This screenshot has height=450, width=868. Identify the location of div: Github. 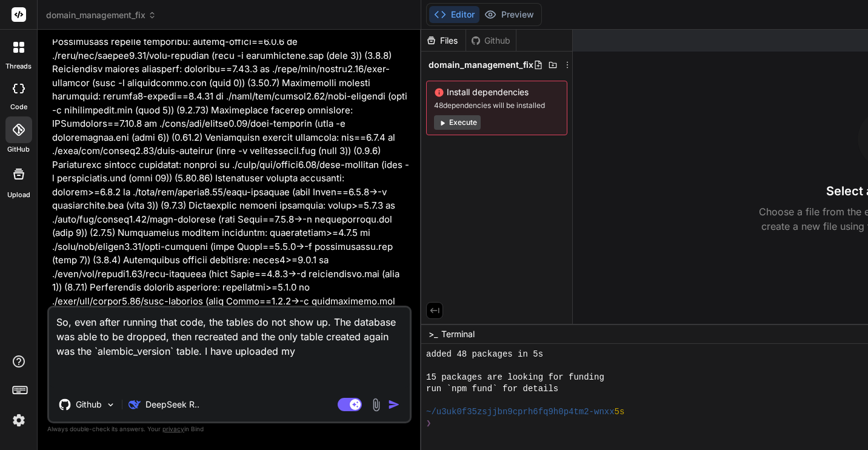
(491, 41).